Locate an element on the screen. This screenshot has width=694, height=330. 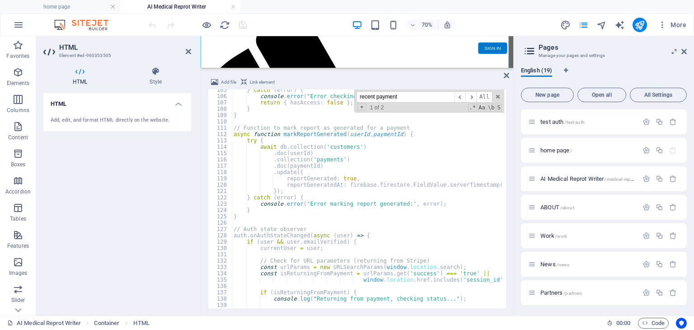
button: pages is located at coordinates (584, 25).